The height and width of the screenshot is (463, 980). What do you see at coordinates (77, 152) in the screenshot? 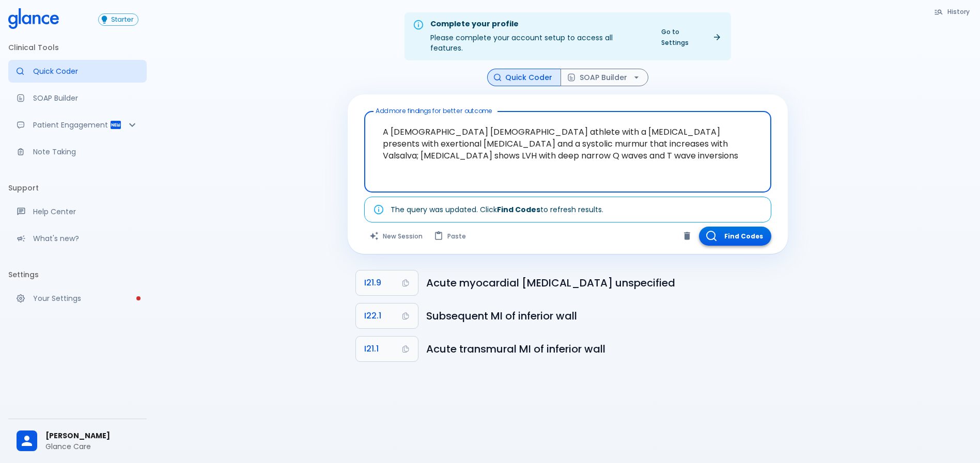
I see `a: Advanced note-taking` at bounding box center [77, 152].